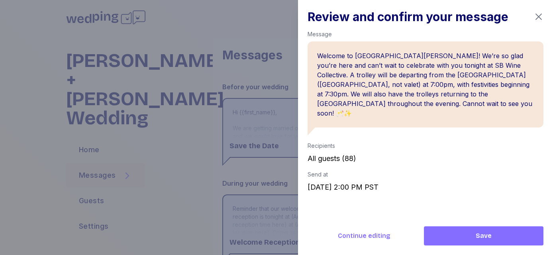  What do you see at coordinates (364, 236) in the screenshot?
I see `span: Continue editing` at bounding box center [364, 236].